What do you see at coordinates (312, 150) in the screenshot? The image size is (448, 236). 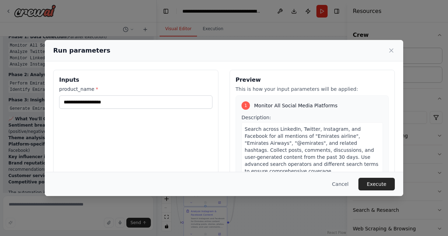 I see `span: Search across LinkedIn, Twitter, Instagram, and Facebook for all mentions of "Emirates airline", ...` at bounding box center [312, 150].